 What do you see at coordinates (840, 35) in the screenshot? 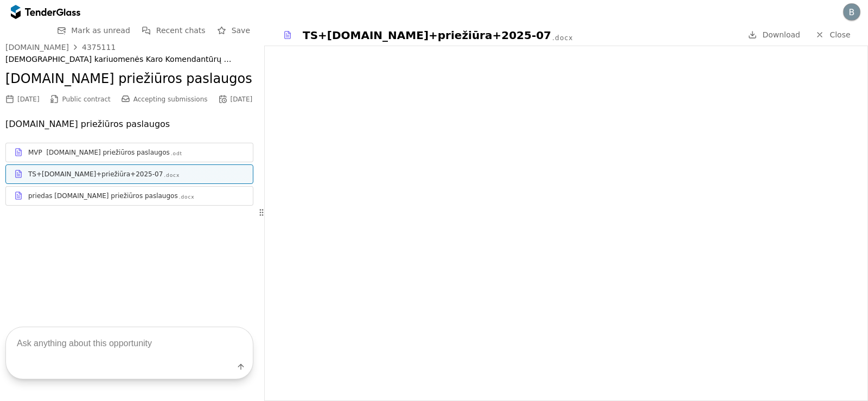
I see `span: Close` at bounding box center [840, 35].